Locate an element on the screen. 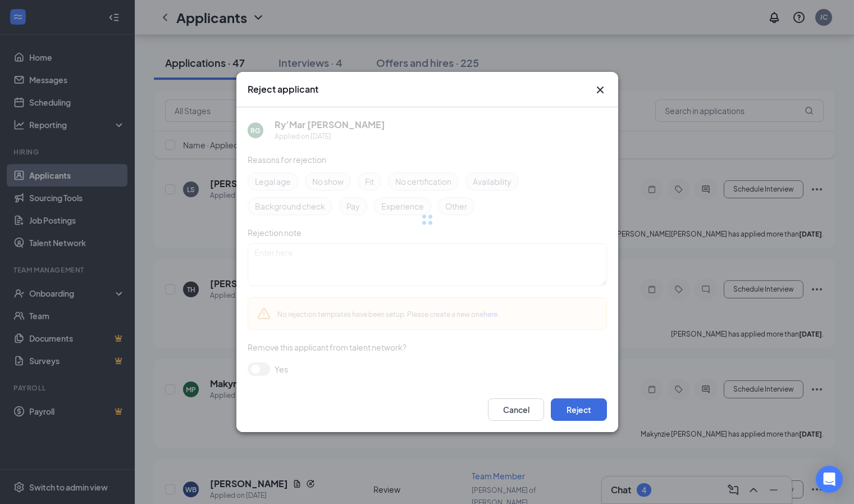 The image size is (854, 504). h3: Reject applicant is located at coordinates (283, 89).